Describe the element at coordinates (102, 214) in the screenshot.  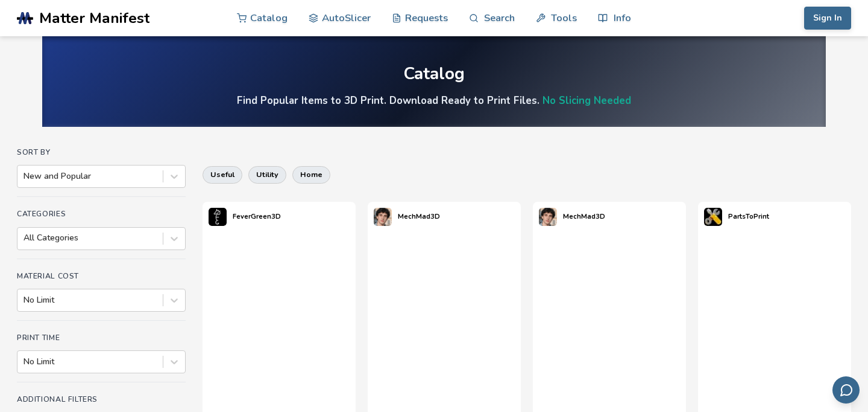
I see `h4: Categories` at that location.